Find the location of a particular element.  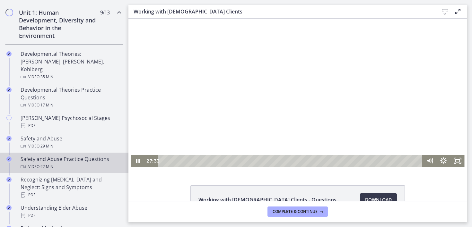

button: Complete & continue is located at coordinates (297, 212).